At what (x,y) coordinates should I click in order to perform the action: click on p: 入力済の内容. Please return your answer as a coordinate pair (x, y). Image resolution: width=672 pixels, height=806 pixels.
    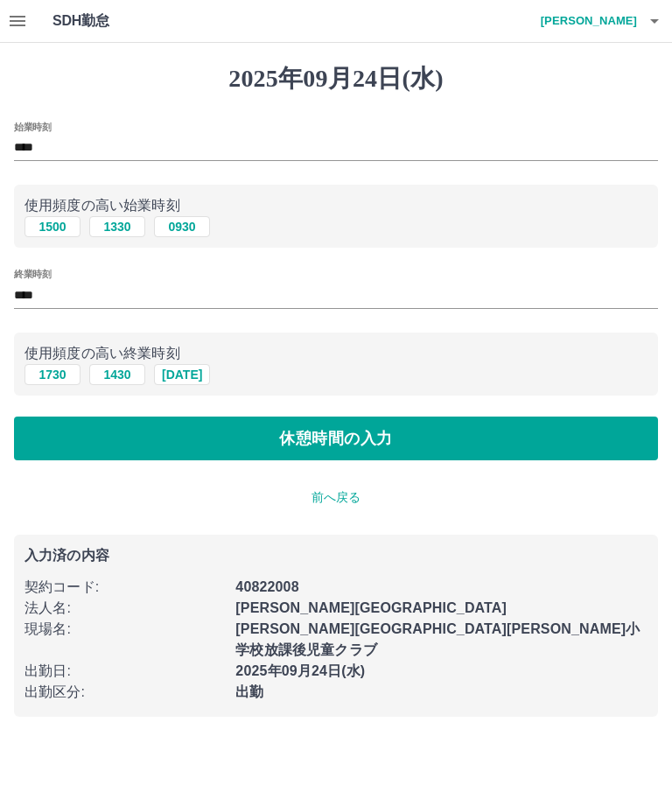
    Looking at the image, I should click on (336, 556).